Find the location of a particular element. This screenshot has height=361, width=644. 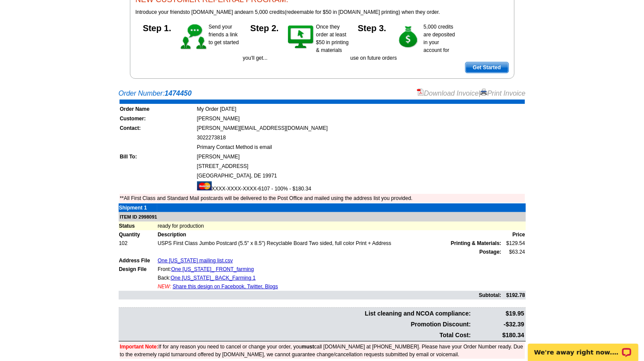

b: must is located at coordinates (308, 346).